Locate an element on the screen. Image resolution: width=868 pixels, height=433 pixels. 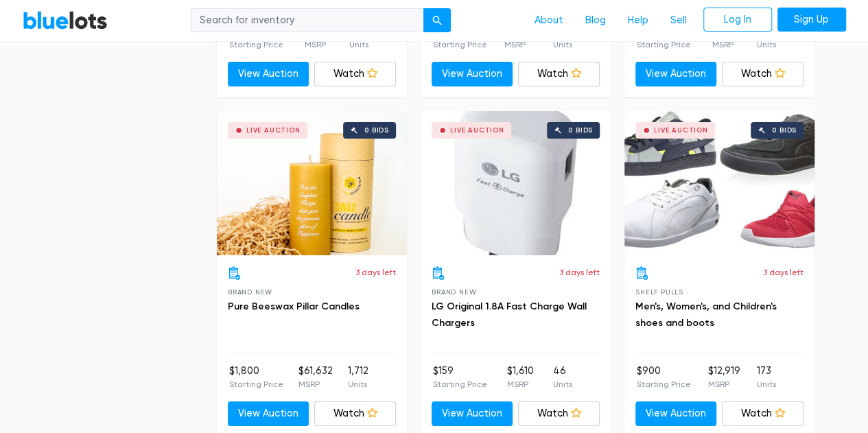
a: Help is located at coordinates (638, 20).